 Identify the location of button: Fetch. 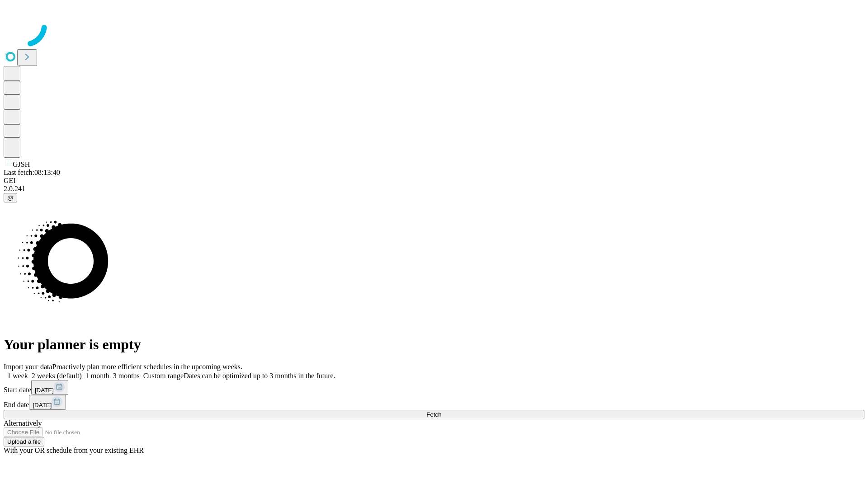
(434, 415).